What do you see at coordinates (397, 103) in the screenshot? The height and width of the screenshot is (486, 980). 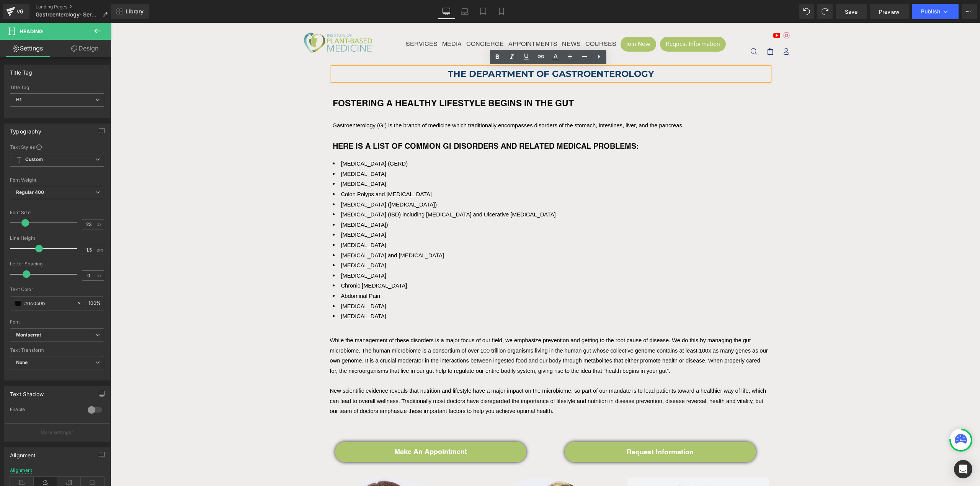 I see `span: Gastroenterology (GI) is the branch of medicine which traditionally encompasses disorders of the ...` at bounding box center [397, 103].